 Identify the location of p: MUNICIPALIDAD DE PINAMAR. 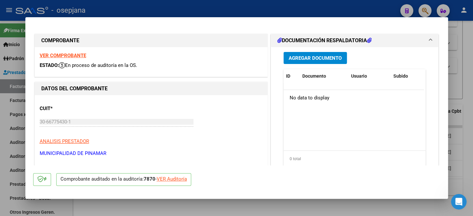
(151, 153).